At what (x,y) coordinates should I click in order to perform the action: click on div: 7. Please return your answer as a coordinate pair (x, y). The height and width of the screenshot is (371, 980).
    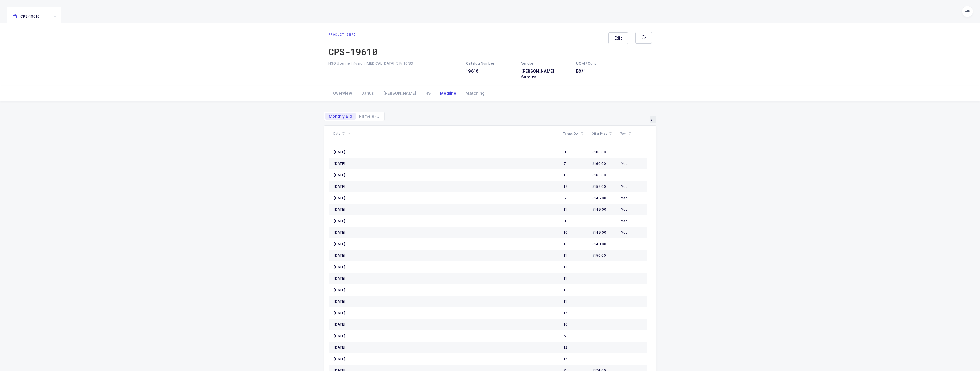
    Looking at the image, I should click on (575, 163).